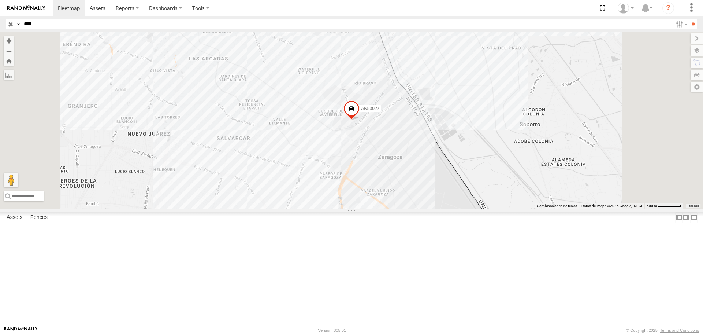  What do you see at coordinates (26, 8) in the screenshot?
I see `img: rand-logo.svg` at bounding box center [26, 8].